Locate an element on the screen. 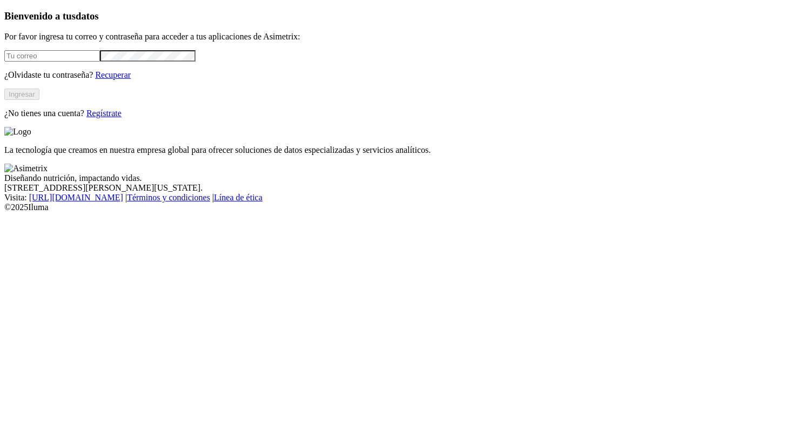  p: La tecnología que creamos en nuestra empresa global para ofrecer soluciones de datos especializad... is located at coordinates (397, 150).